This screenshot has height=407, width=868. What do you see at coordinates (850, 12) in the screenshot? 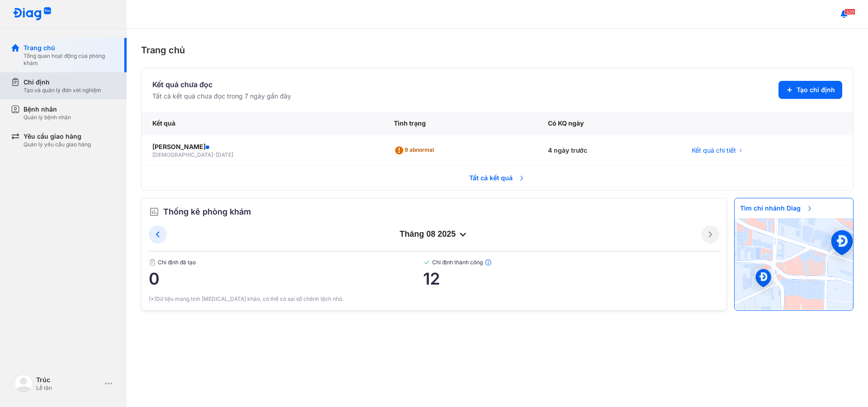
I see `span: 320` at bounding box center [850, 12].